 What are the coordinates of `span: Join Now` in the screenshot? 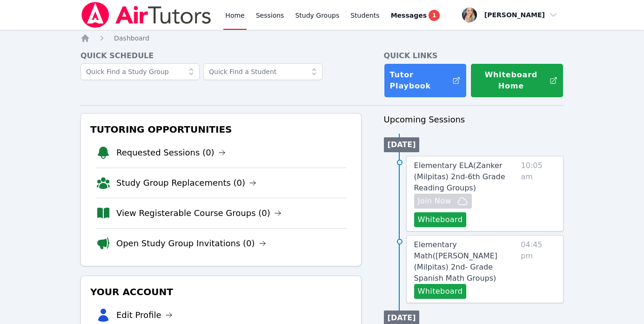 It's located at (435, 201).